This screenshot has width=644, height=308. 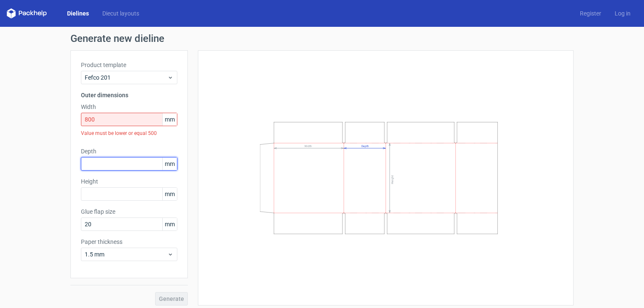 I want to click on a: Log in, so click(x=623, y=13).